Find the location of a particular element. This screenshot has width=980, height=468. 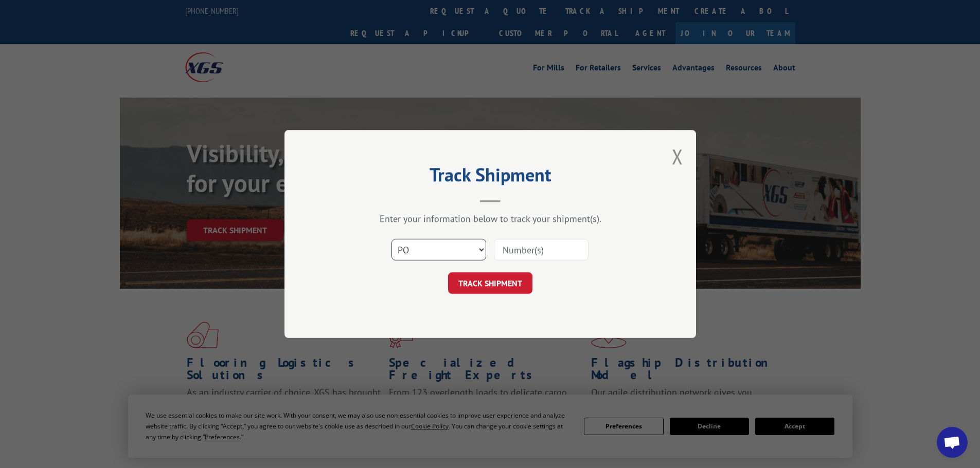

button: Close modal is located at coordinates (677, 156).